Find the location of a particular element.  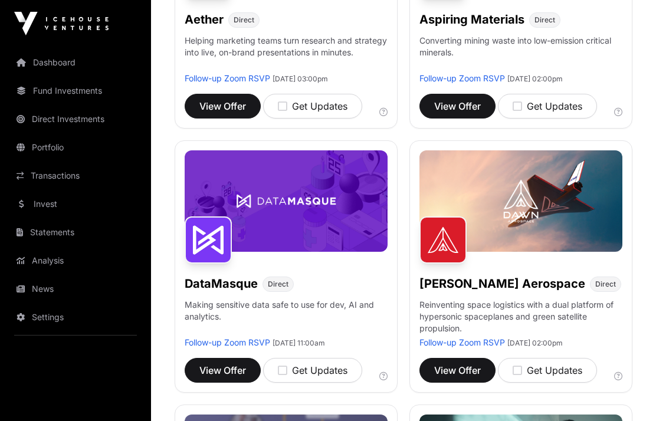

a: Transactions is located at coordinates (76, 176).